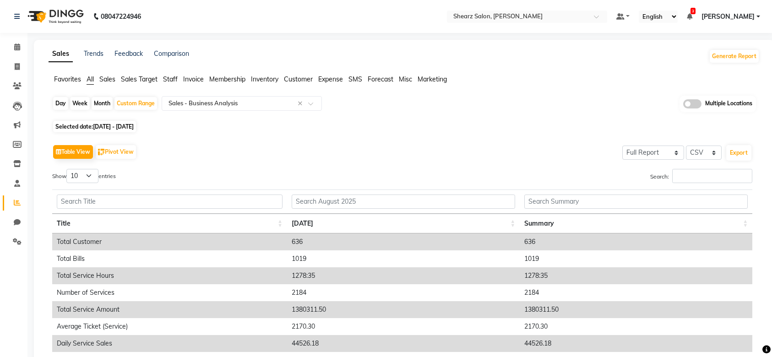 This screenshot has width=772, height=357. I want to click on a: Feedback, so click(129, 54).